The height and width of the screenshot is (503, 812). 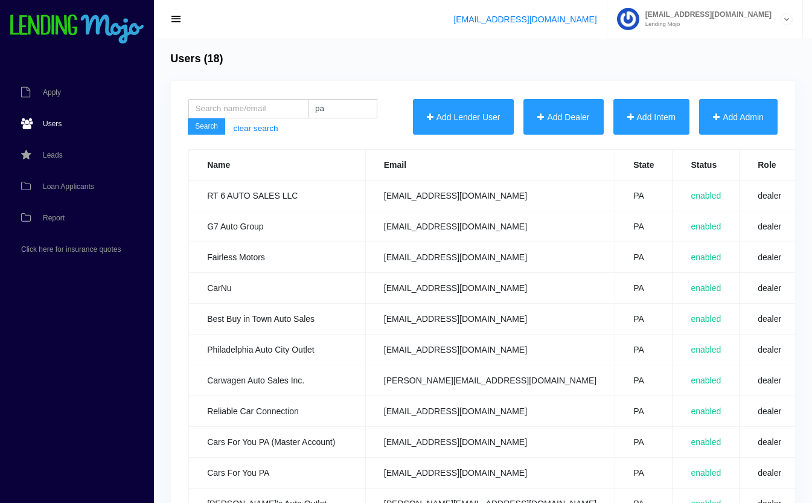 I want to click on button: Add Admin, so click(x=738, y=117).